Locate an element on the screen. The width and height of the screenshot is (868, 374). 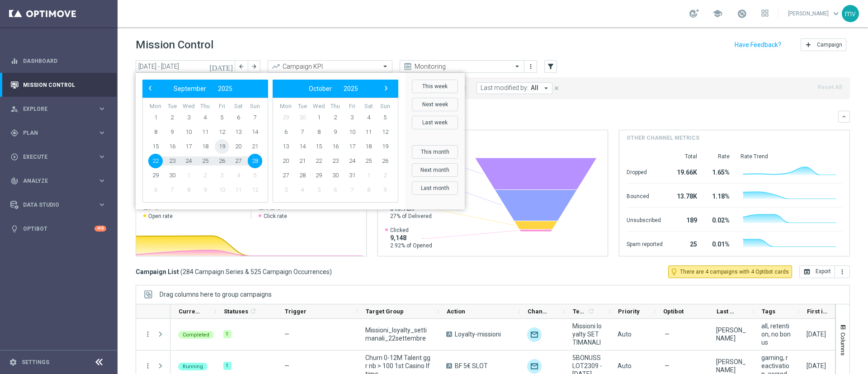
div: 1 is located at coordinates (227, 366).